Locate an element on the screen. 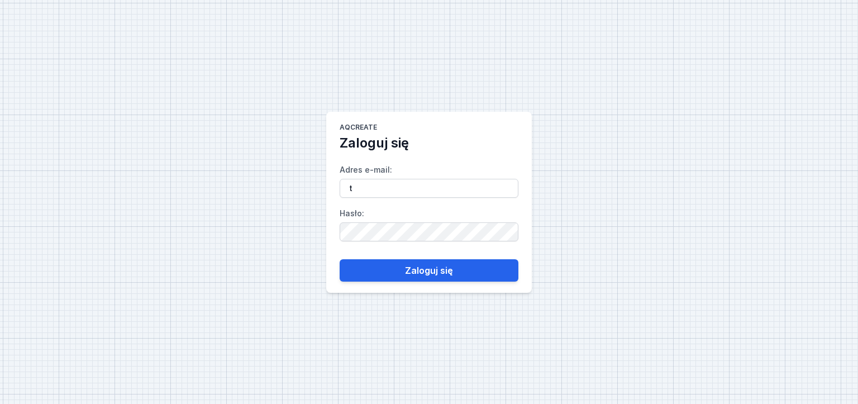 Image resolution: width=858 pixels, height=404 pixels. h2: Zaloguj się is located at coordinates (374, 143).